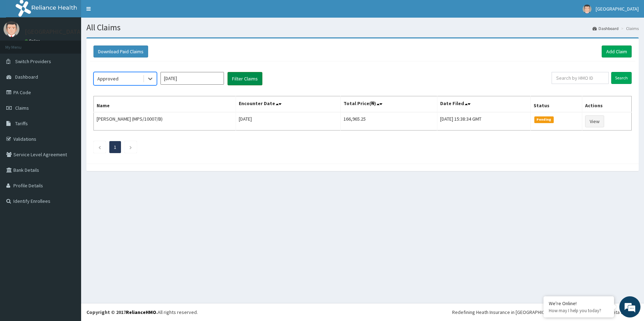  I want to click on footer: All rights reserved., so click(362, 312).